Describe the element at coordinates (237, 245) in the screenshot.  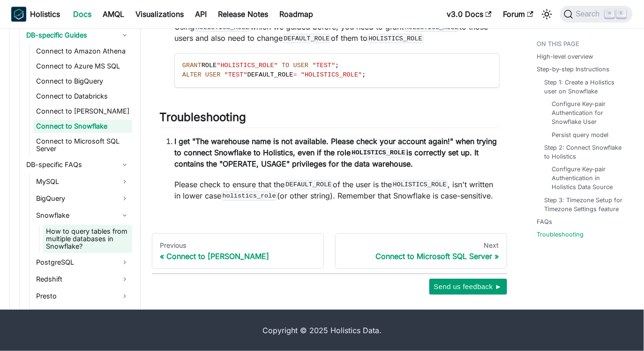
I see `div: Previous` at that location.